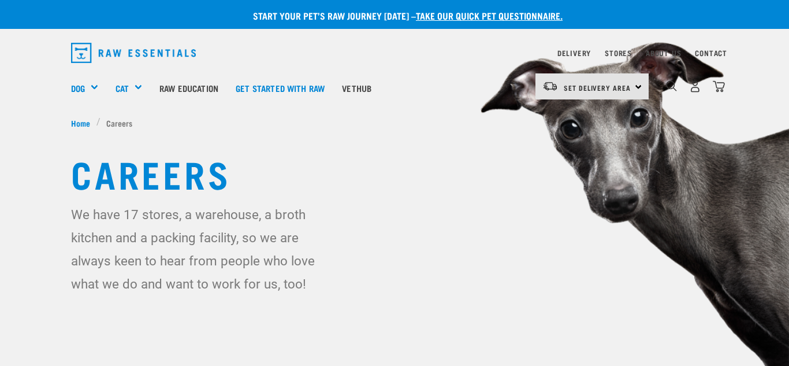 The image size is (789, 366). I want to click on span: Home, so click(80, 122).